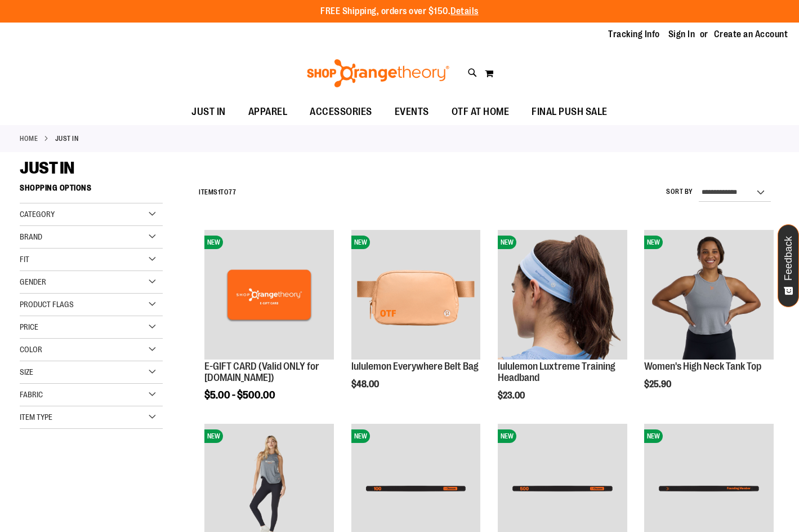  Describe the element at coordinates (31, 349) in the screenshot. I see `span: Color` at that location.